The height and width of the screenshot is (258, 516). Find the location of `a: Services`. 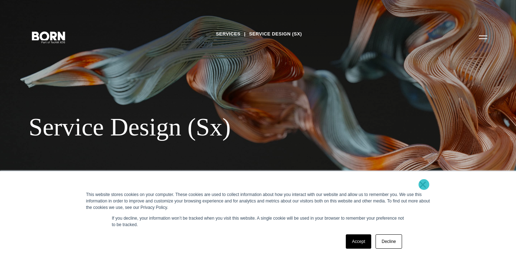

a: Services is located at coordinates (228, 34).